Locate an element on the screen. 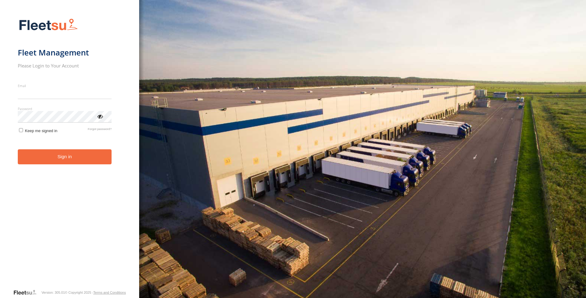  div: Version: 305.01 is located at coordinates (53, 292).